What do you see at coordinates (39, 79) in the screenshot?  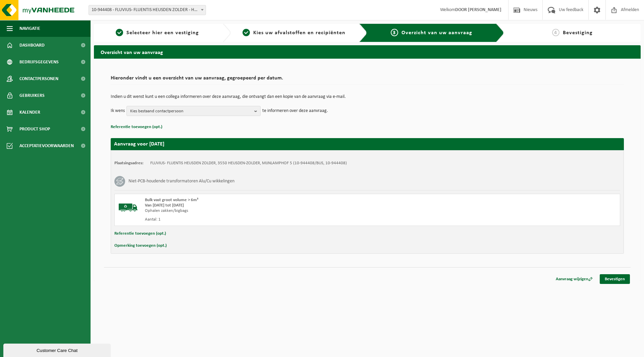 I see `span: Contactpersonen` at bounding box center [39, 79].